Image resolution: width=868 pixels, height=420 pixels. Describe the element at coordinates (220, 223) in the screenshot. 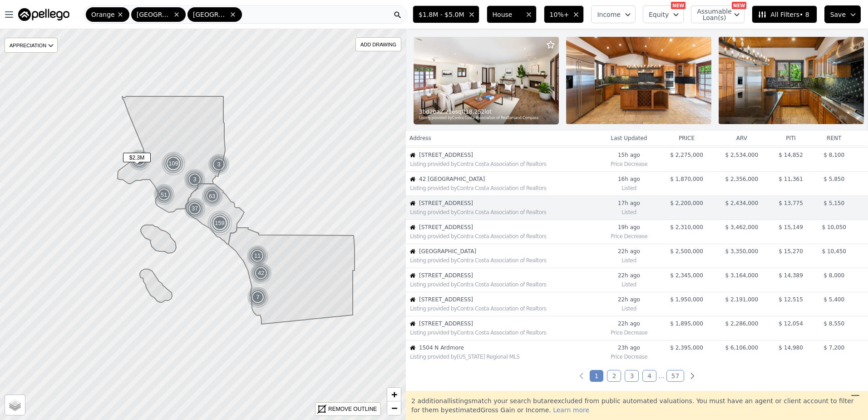

I see `div: 159` at that location.